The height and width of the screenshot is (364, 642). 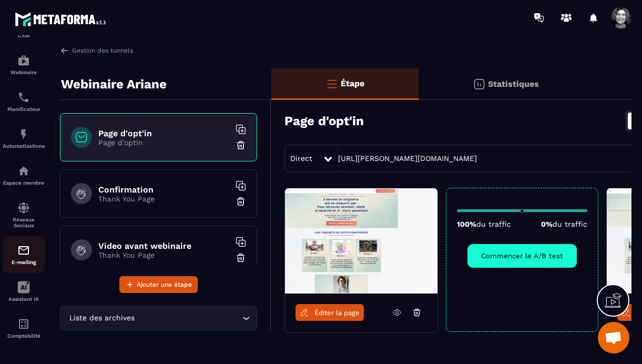 What do you see at coordinates (164, 284) in the screenshot?
I see `span: Ajouter une étape` at bounding box center [164, 284].